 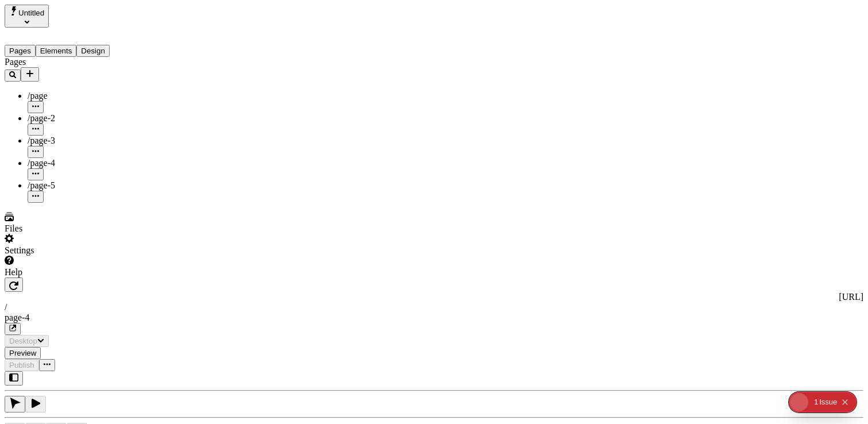 What do you see at coordinates (41, 162) in the screenshot?
I see `span: /page-4` at bounding box center [41, 162].